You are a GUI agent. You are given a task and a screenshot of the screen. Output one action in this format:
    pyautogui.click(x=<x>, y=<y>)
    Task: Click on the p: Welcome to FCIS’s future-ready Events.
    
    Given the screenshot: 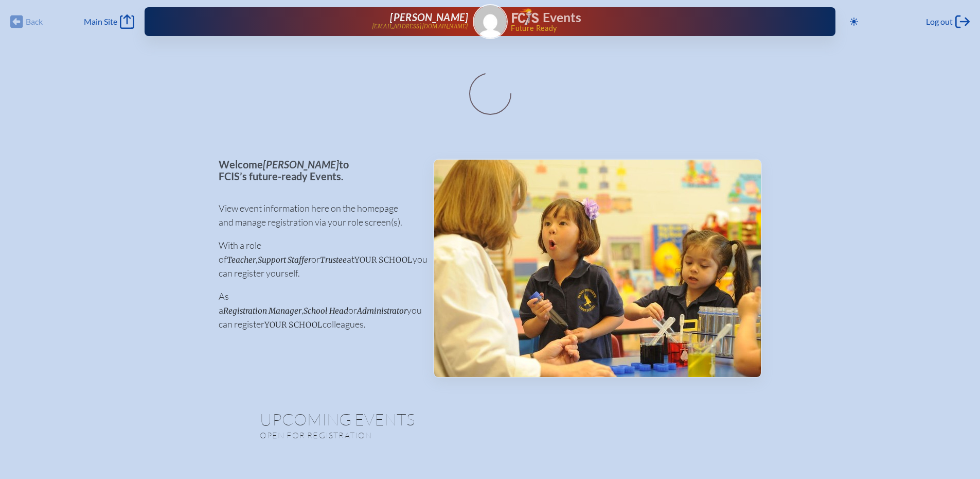 What is the action you would take?
    pyautogui.click(x=317, y=170)
    